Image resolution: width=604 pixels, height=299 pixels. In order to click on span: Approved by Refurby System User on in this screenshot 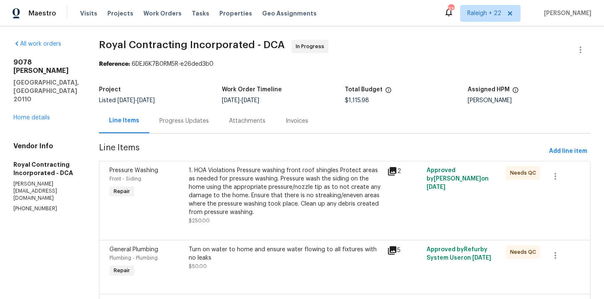, I will do `click(459, 254)`.